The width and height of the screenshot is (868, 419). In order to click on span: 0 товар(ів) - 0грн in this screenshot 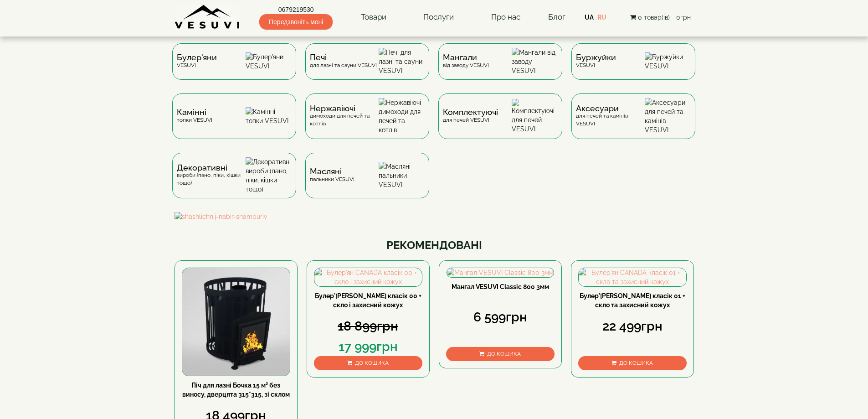, I will do `click(664, 17)`.